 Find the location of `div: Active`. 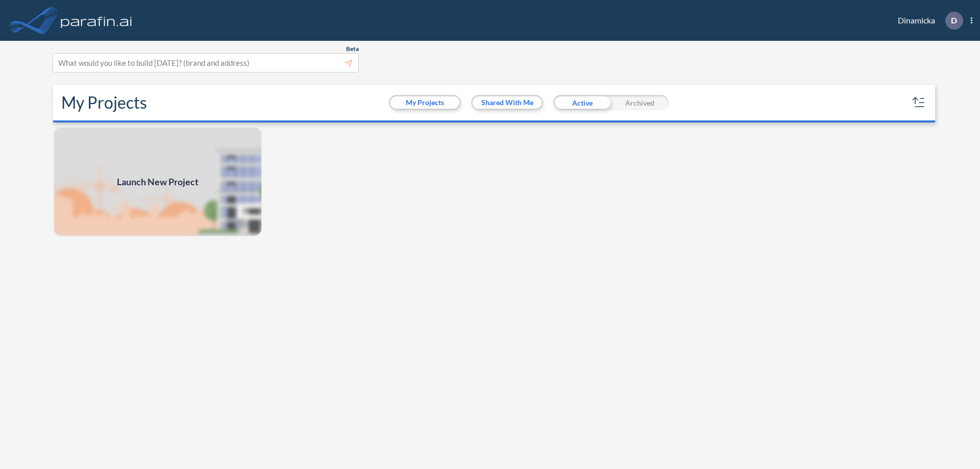

div: Active is located at coordinates (582, 102).